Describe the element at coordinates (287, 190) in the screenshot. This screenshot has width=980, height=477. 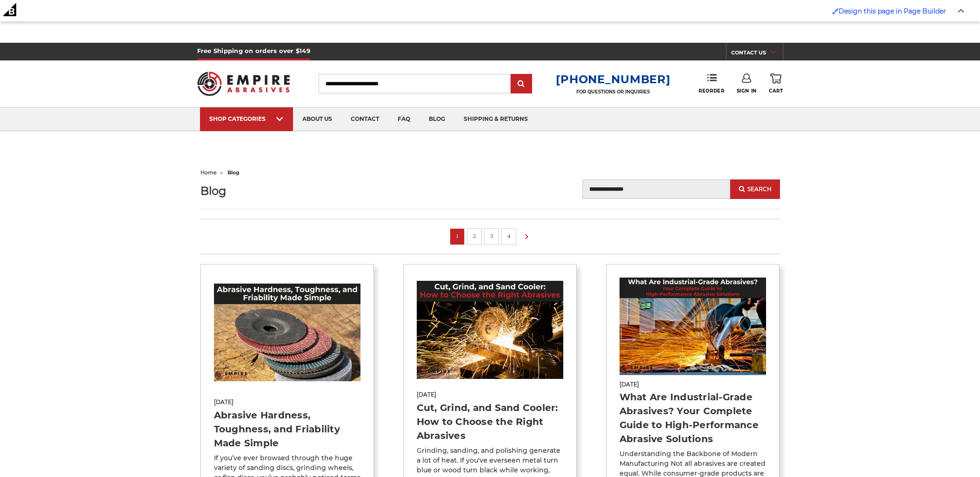
I see `h1: Blog` at that location.